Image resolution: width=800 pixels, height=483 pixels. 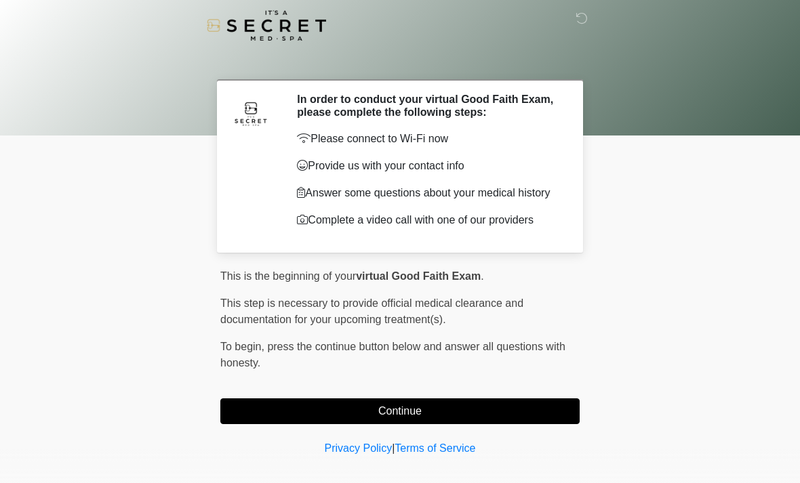 I want to click on p: Complete a video call with one of our providers, so click(x=428, y=220).